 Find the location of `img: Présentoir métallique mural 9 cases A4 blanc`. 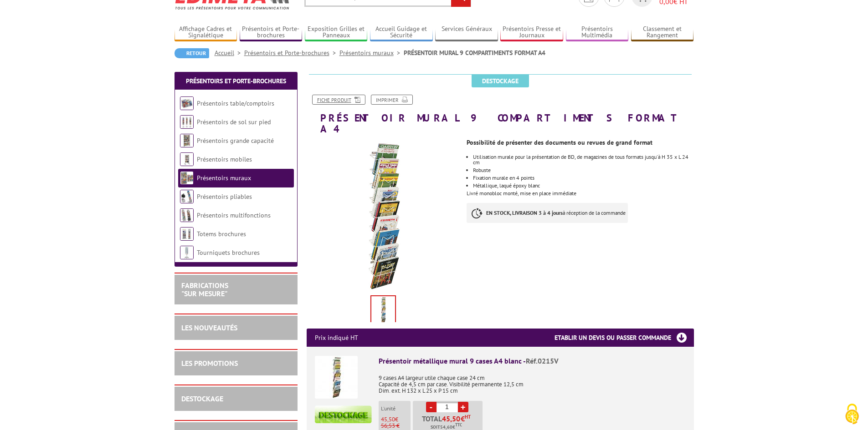

img: Présentoir métallique mural 9 cases A4 blanc is located at coordinates (336, 378).